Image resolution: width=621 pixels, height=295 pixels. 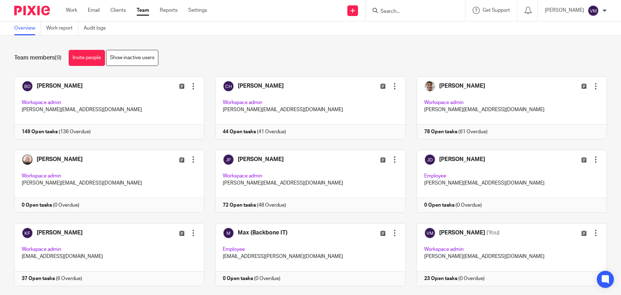 I want to click on h1: Team members, so click(x=38, y=58).